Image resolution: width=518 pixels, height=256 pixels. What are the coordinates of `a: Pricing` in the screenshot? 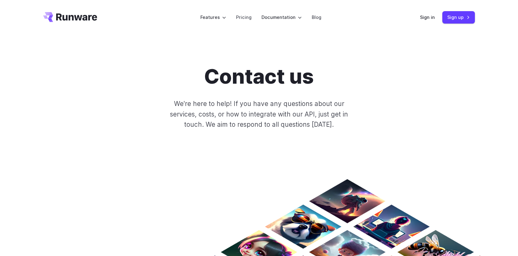 It's located at (244, 17).